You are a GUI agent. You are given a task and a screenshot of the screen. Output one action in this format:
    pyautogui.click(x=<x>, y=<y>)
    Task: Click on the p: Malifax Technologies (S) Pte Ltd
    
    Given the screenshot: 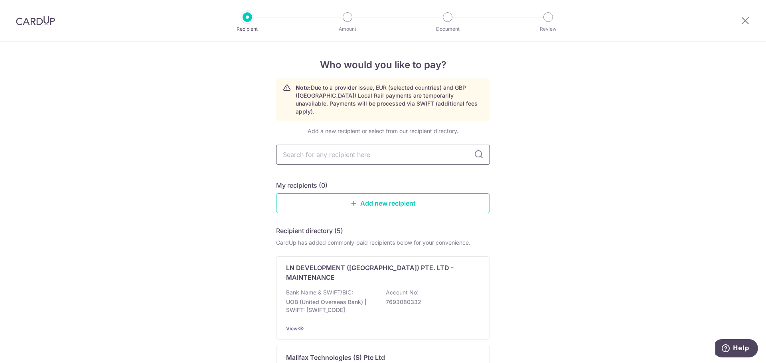 What is the action you would take?
    pyautogui.click(x=335, y=358)
    